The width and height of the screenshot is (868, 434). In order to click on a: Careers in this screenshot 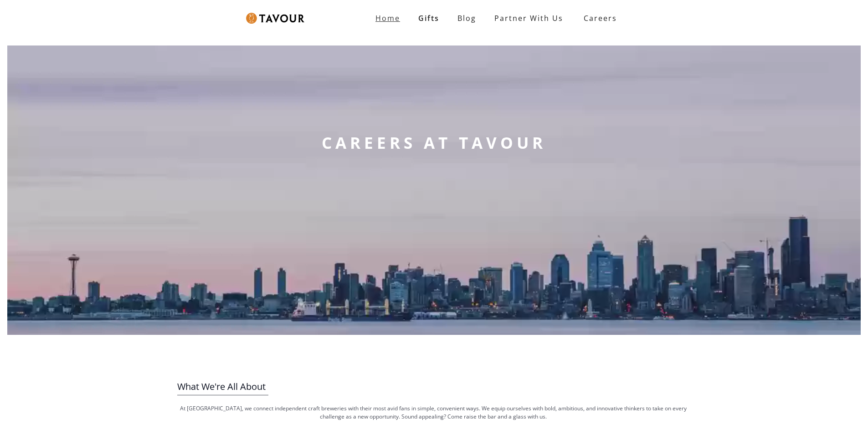, I will do `click(598, 18)`.